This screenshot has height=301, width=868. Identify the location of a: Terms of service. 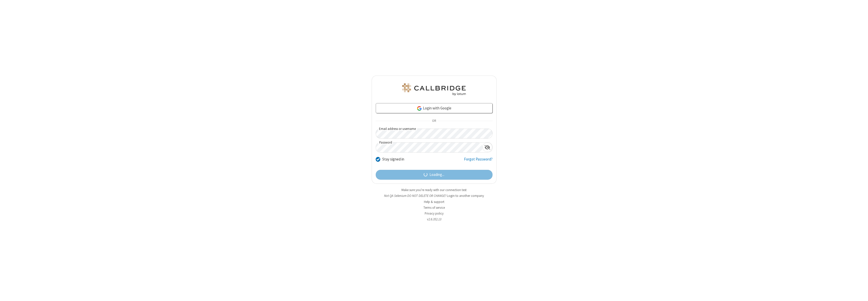
(434, 207).